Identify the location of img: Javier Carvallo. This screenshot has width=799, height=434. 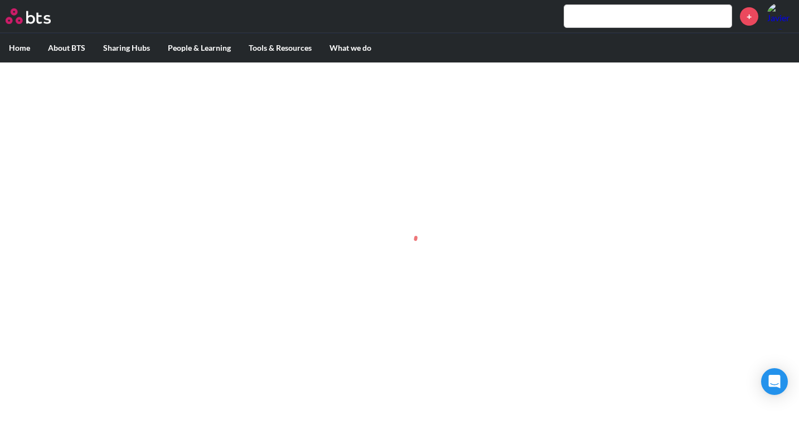
(780, 16).